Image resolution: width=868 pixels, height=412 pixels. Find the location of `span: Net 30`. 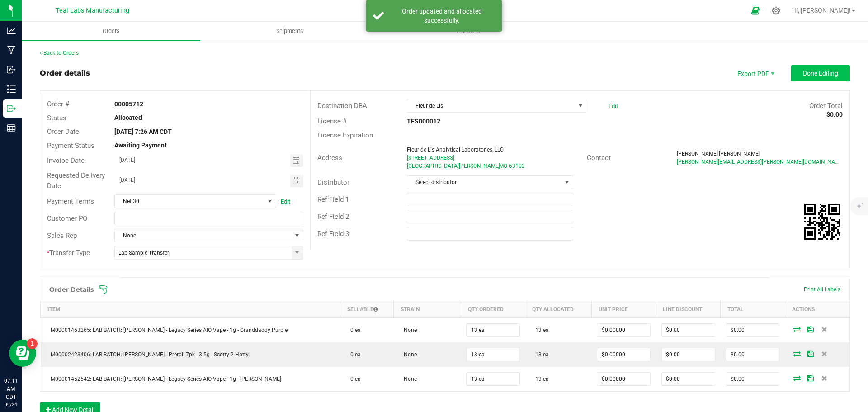

span: Net 30 is located at coordinates (189, 201).